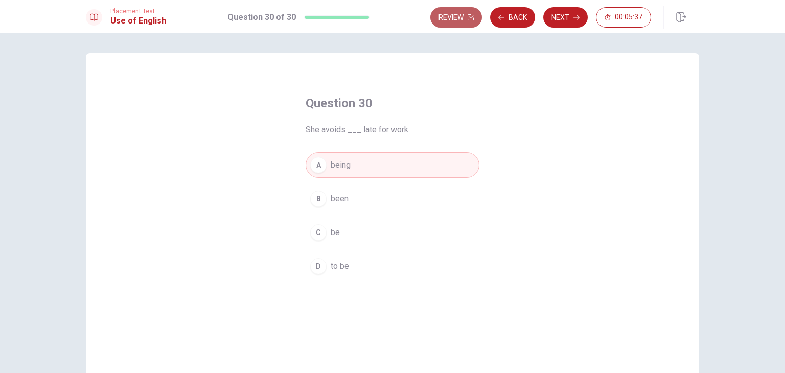  Describe the element at coordinates (262, 17) in the screenshot. I see `h1: Question 30 of 30` at that location.